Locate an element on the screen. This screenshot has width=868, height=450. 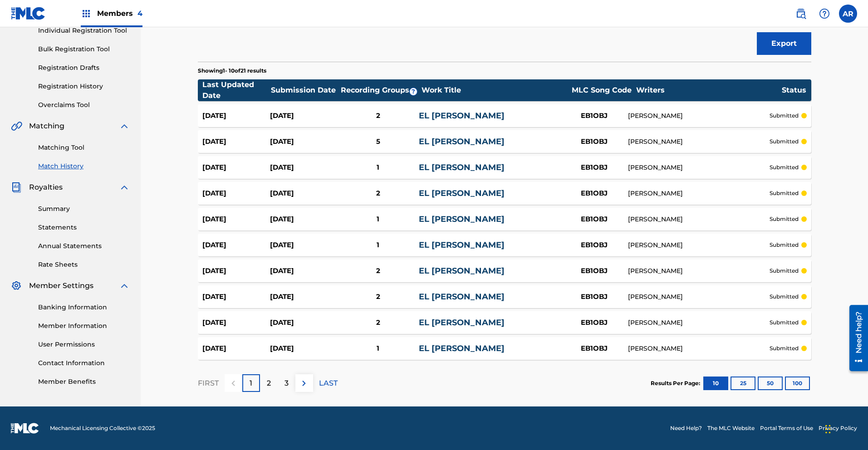
span: Members is located at coordinates (120, 13).